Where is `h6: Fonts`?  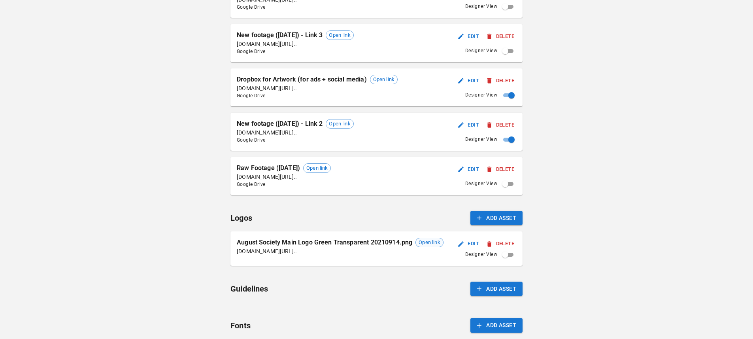 h6: Fonts is located at coordinates (240, 325).